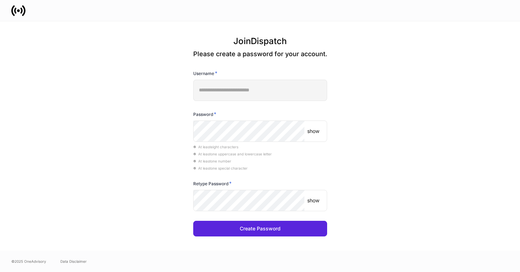  Describe the element at coordinates (29, 261) in the screenshot. I see `span: © 2025 OneAdvisory` at that location.